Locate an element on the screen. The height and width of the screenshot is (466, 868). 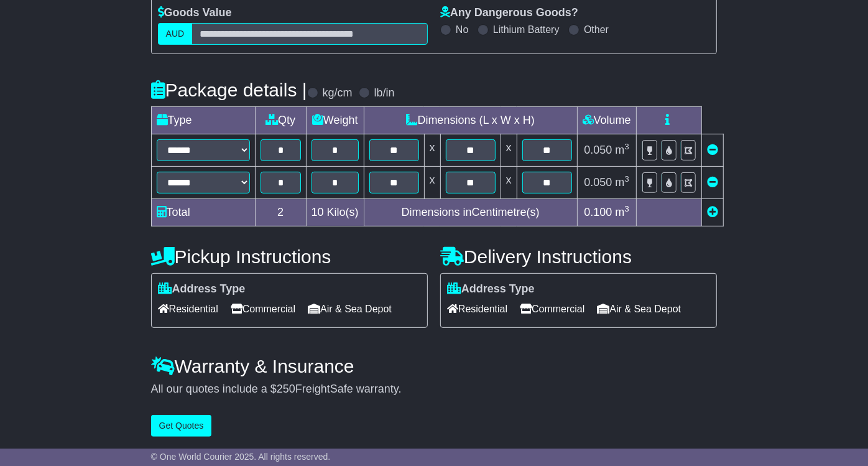
label: No is located at coordinates (462, 29).